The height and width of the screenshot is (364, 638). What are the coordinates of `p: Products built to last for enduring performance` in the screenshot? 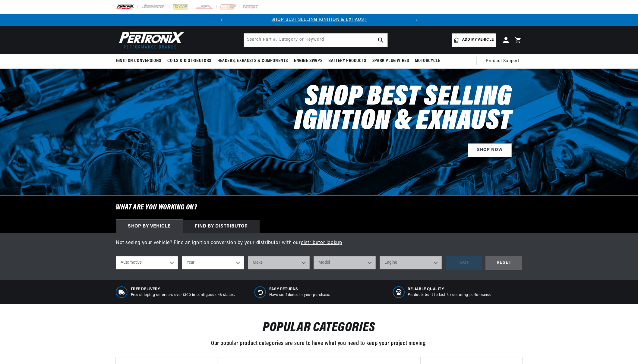 It's located at (449, 295).